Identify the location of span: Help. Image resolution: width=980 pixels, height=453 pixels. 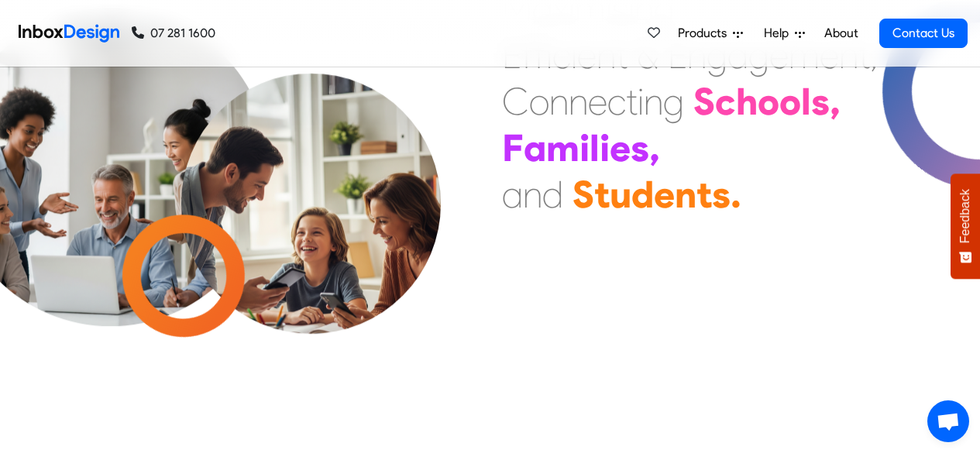
(779, 33).